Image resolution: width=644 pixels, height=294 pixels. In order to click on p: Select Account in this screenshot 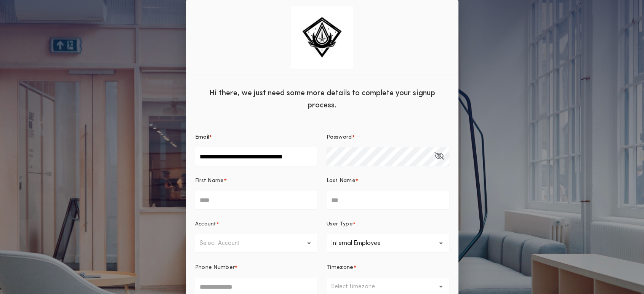, I will do `click(226, 243)`.